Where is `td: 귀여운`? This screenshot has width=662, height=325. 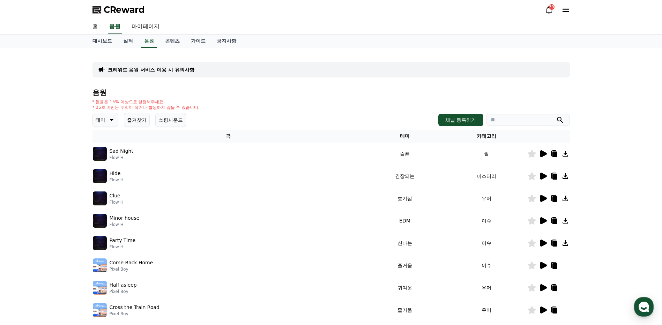
td: 귀여운 is located at coordinates (405, 288).